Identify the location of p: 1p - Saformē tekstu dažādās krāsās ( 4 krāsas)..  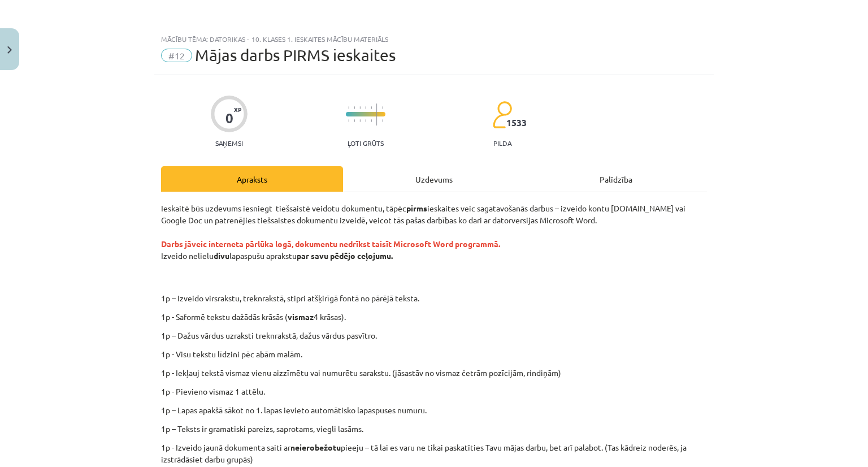
(434, 316).